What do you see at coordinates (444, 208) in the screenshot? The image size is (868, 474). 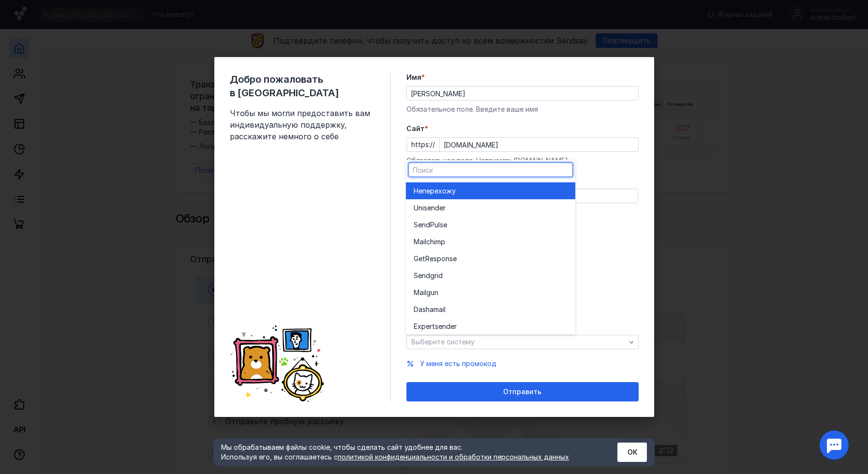 I see `span: r` at bounding box center [444, 208].